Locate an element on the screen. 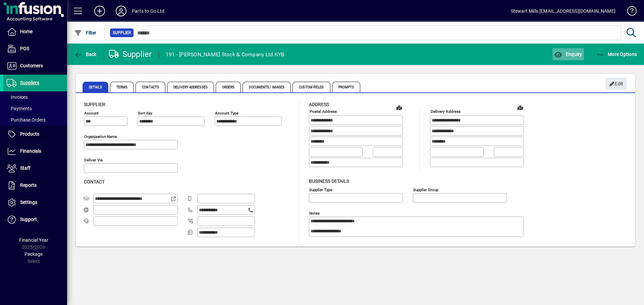 The width and height of the screenshot is (644, 305). a: POS is located at coordinates (35, 49).